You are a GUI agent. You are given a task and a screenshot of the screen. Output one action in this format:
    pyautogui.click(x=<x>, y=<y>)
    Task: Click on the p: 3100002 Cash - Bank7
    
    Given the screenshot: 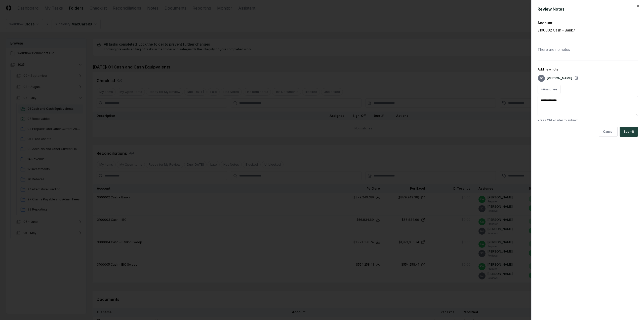 What is the action you would take?
    pyautogui.click(x=579, y=30)
    